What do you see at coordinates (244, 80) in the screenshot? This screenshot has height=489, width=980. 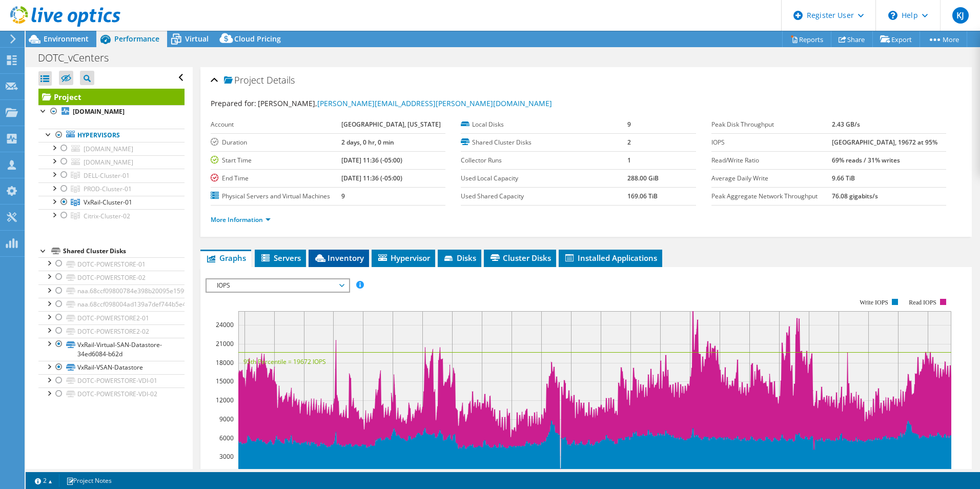 I see `span: Project` at bounding box center [244, 80].